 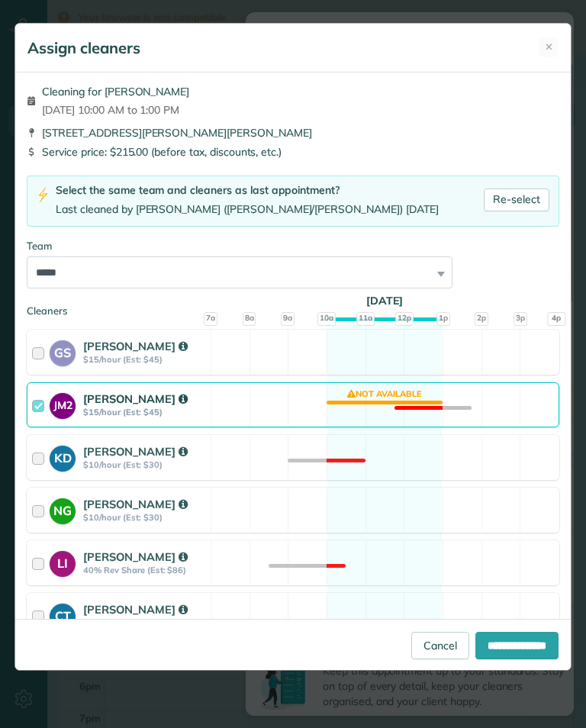 What do you see at coordinates (63, 351) in the screenshot?
I see `strong: GS` at bounding box center [63, 351].